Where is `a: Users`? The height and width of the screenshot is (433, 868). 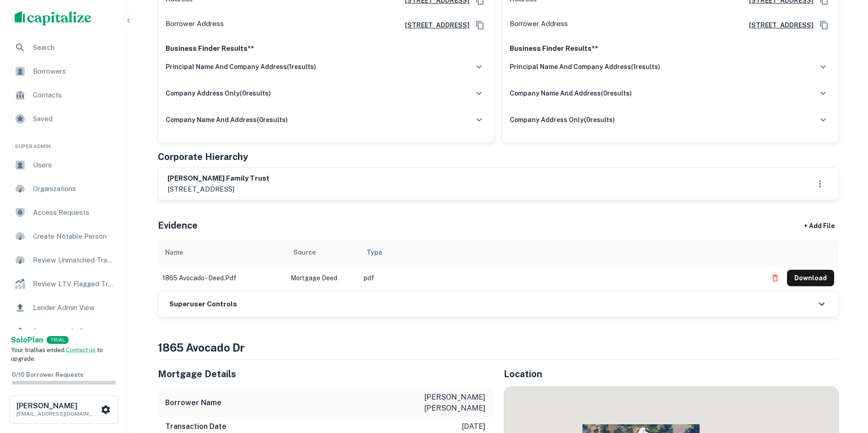
a: Users is located at coordinates (64, 165).